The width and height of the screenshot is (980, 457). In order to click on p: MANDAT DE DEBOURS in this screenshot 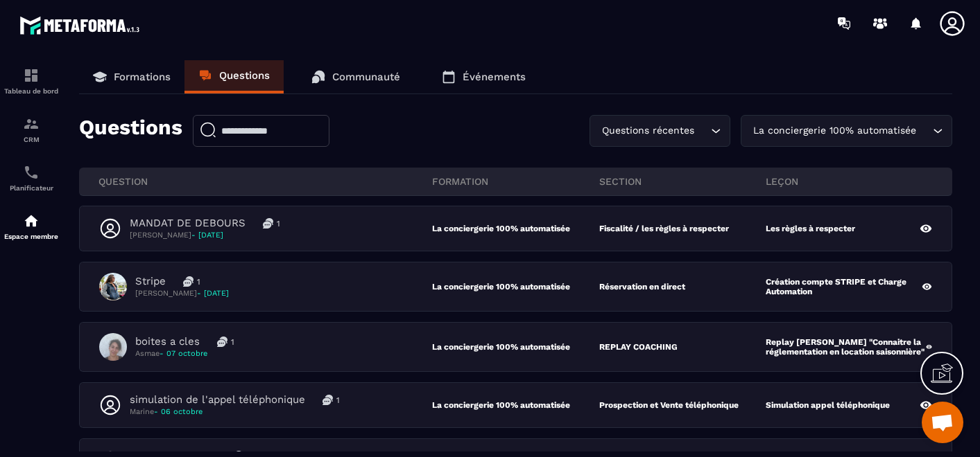, I will do `click(187, 223)`.